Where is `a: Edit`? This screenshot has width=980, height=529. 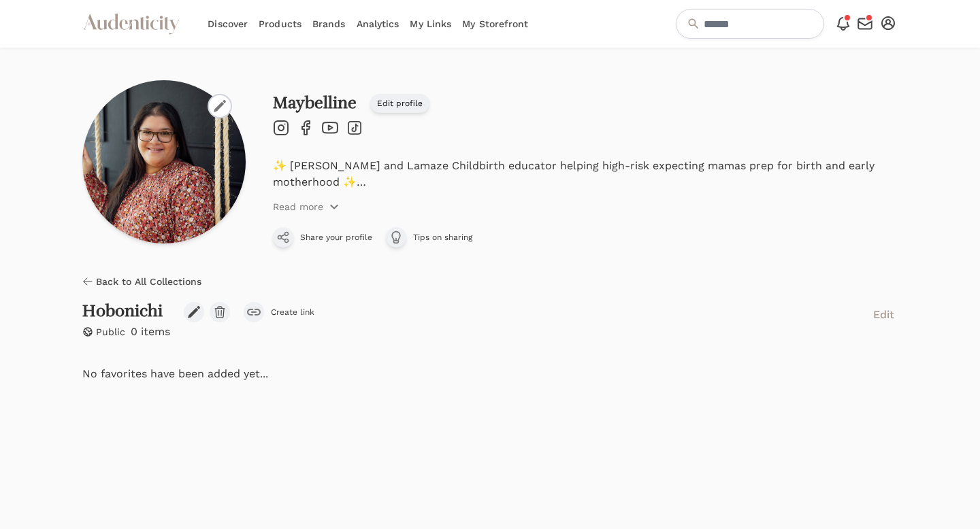 a: Edit is located at coordinates (884, 314).